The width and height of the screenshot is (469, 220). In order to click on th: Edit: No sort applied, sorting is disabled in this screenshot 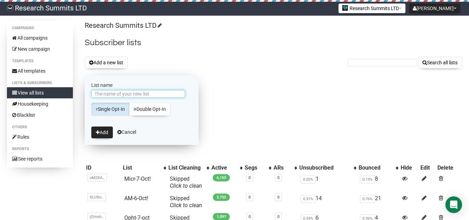, I will do `click(427, 168)`.